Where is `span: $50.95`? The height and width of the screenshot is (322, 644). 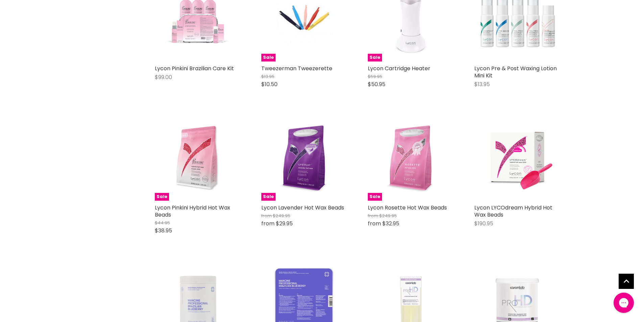
span: $50.95 is located at coordinates (377, 84).